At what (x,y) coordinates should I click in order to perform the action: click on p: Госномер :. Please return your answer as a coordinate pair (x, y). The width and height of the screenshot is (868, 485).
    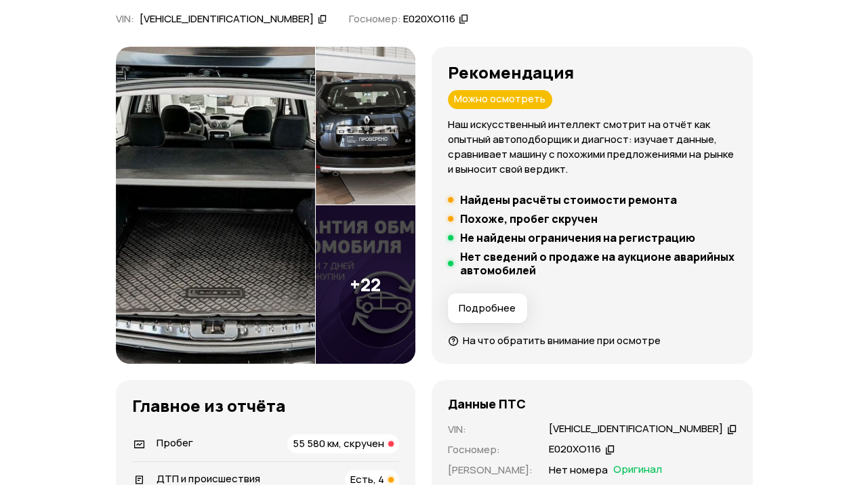
    Looking at the image, I should click on (489, 450).